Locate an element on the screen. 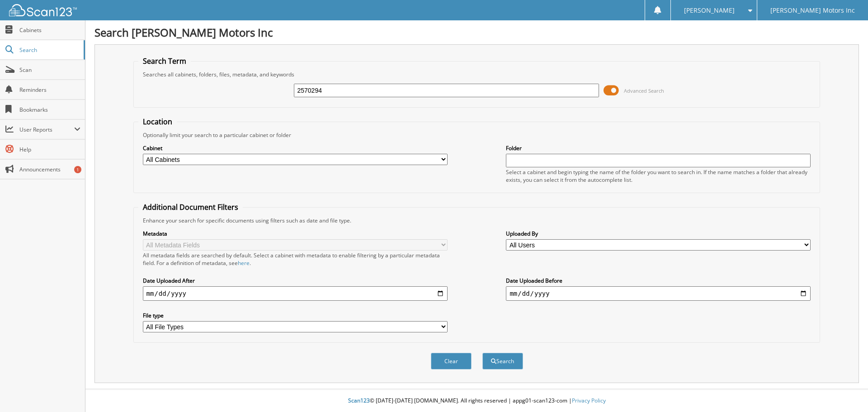 Image resolution: width=868 pixels, height=412 pixels. span: Search is located at coordinates (49, 50).